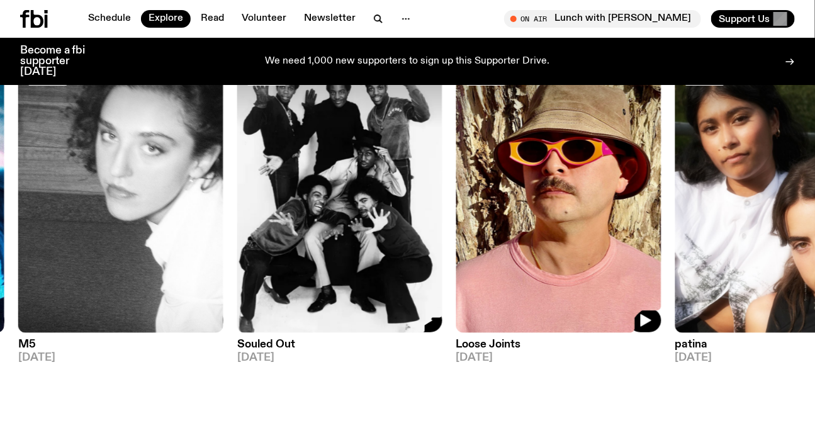 This screenshot has width=815, height=423. I want to click on img: Tyson stands in front of a paperbark tree wearing orange sunglasses, a suede bucket hat and a pin..., so click(559, 196).